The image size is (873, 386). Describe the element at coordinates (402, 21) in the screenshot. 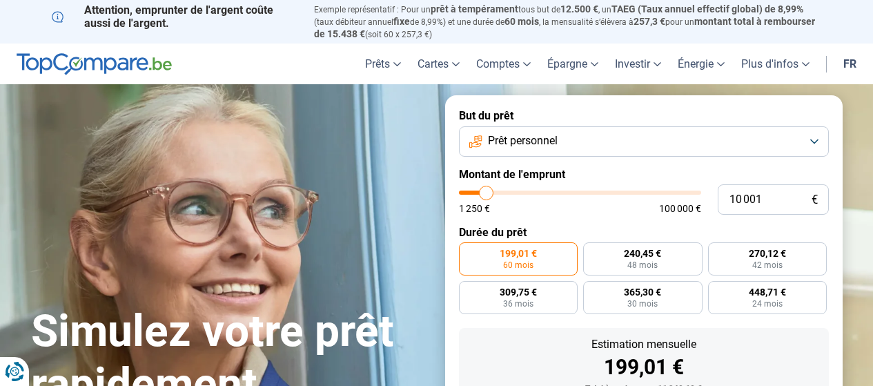

I see `span: fixe` at that location.